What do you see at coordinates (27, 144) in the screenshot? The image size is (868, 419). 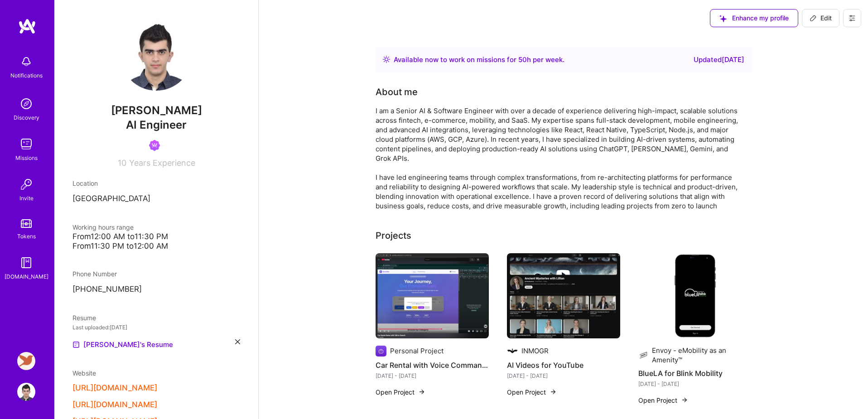 I see `img: teamwork` at bounding box center [27, 144].